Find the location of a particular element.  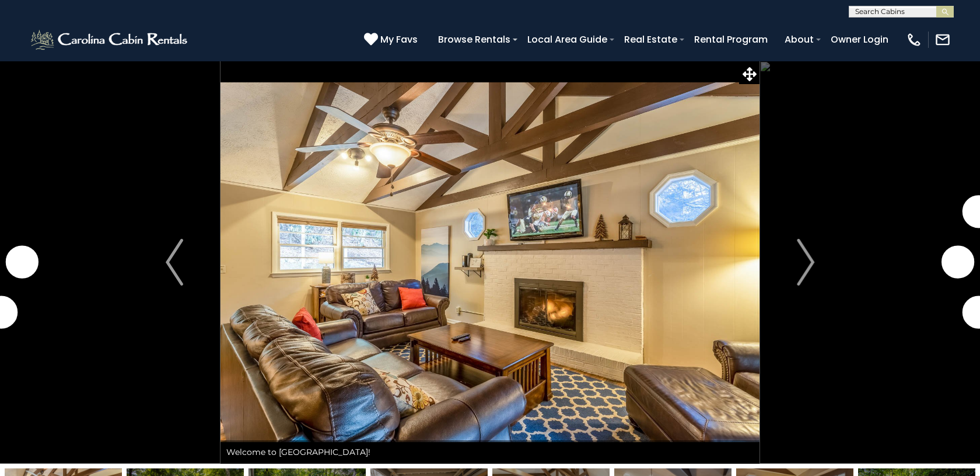

img: White-1-2.png is located at coordinates (110, 40).